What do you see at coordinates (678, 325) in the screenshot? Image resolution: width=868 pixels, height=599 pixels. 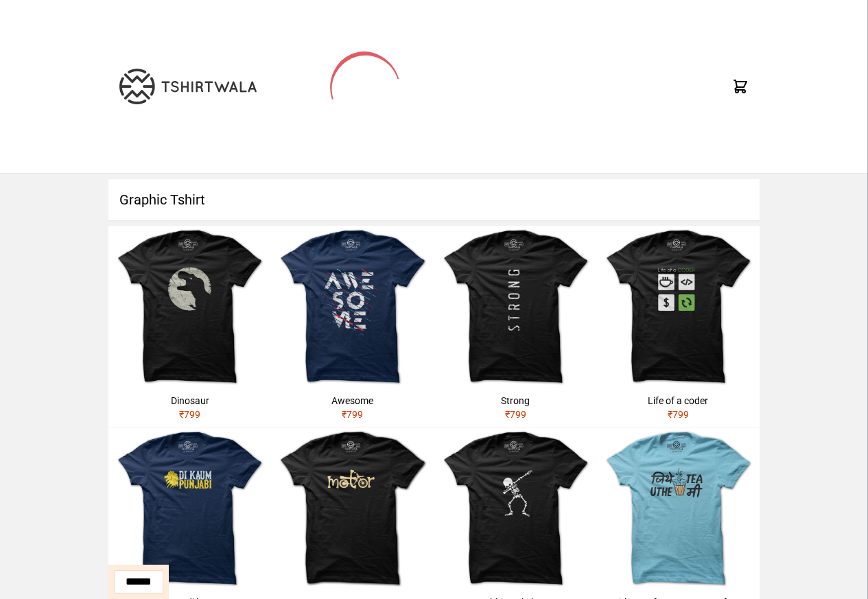 I see `a: Life of a coder₹799` at bounding box center [678, 325].